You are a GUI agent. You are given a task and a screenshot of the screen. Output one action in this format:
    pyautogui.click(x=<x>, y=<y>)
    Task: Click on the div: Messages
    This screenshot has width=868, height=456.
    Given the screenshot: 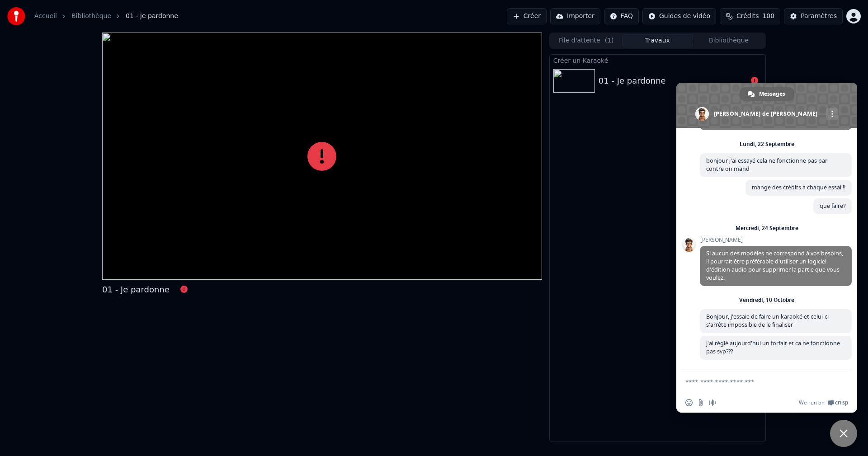 What is the action you would take?
    pyautogui.click(x=766, y=94)
    